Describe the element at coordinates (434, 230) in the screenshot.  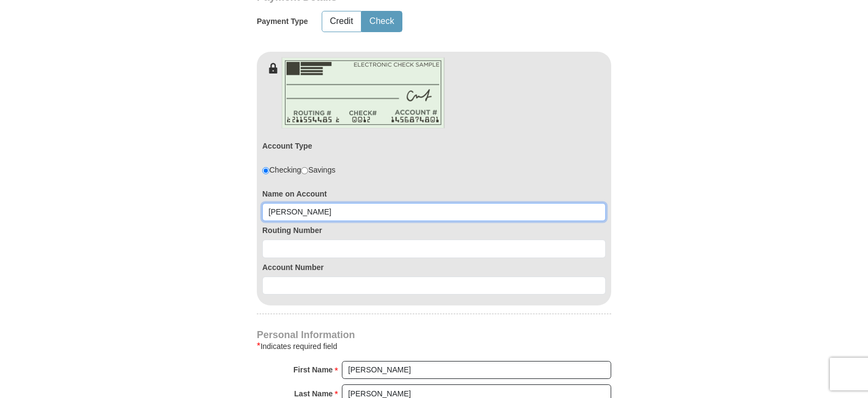
I see `label: Routing Number` at that location.